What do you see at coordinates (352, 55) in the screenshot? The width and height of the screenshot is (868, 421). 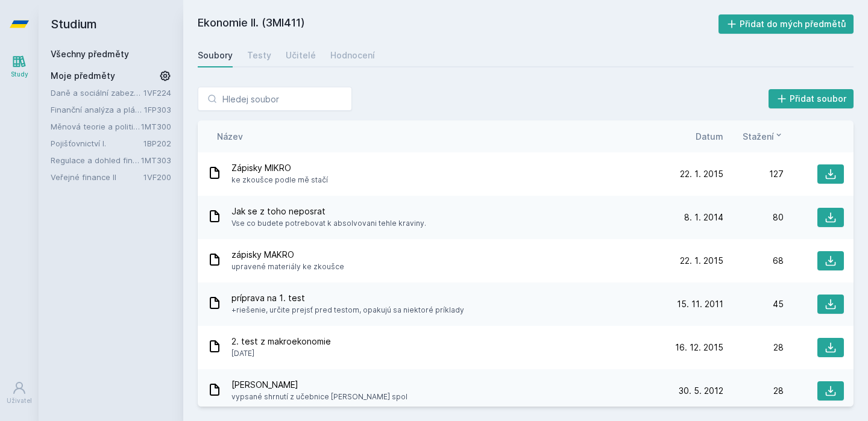 I see `a: Hodnocení` at bounding box center [352, 55].